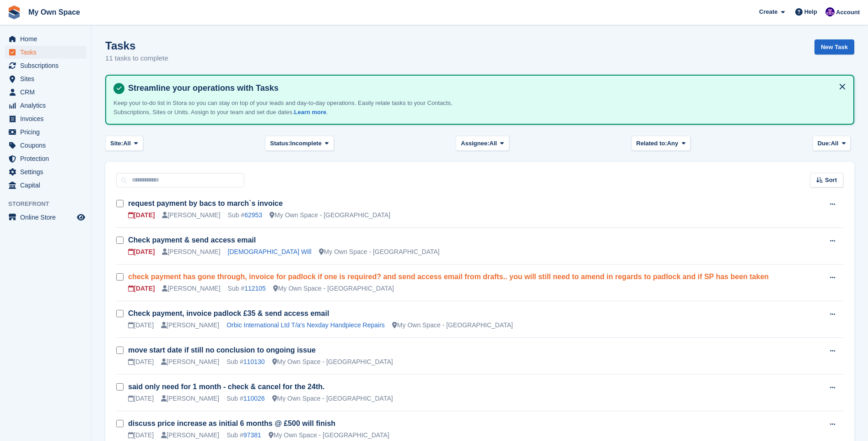 The image size is (868, 441). What do you see at coordinates (449, 276) in the screenshot?
I see `a: check payment has gone through, invoice for padlock if one is required? and send access email fro...` at bounding box center [449, 276].